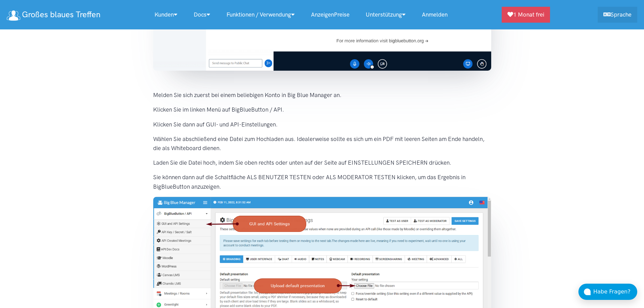 Image resolution: width=644 pixels, height=308 pixels. I want to click on a: Großes blaues Treffen, so click(53, 15).